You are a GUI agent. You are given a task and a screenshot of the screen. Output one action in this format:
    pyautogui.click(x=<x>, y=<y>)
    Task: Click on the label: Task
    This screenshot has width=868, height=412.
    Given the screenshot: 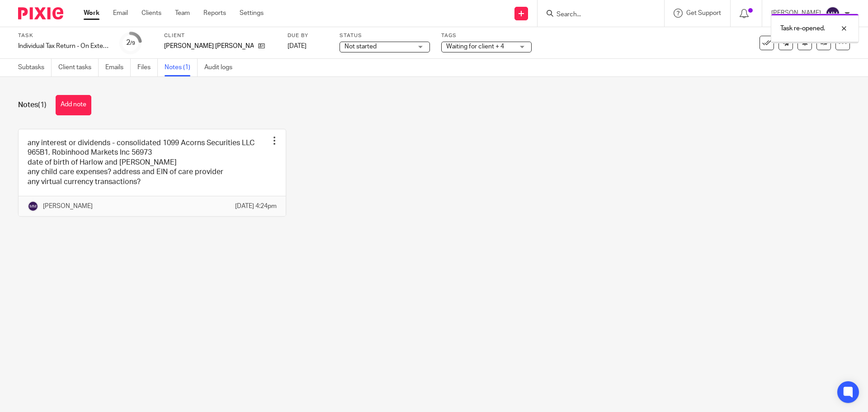 What is the action you would take?
    pyautogui.click(x=63, y=35)
    